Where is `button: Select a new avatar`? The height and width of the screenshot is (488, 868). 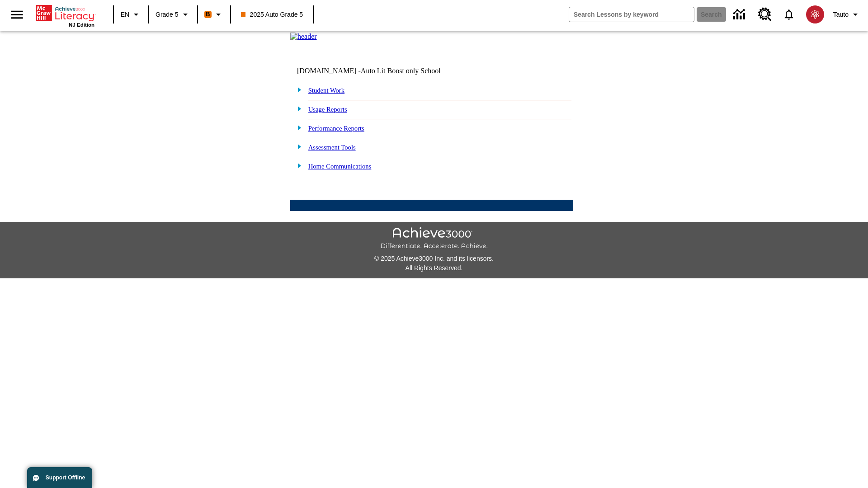 button: Select a new avatar is located at coordinates (815, 15).